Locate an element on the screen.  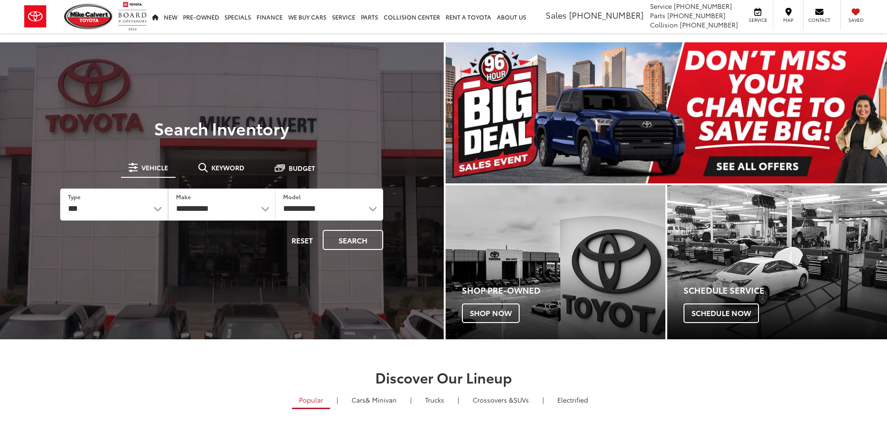
label: Type is located at coordinates (74, 197).